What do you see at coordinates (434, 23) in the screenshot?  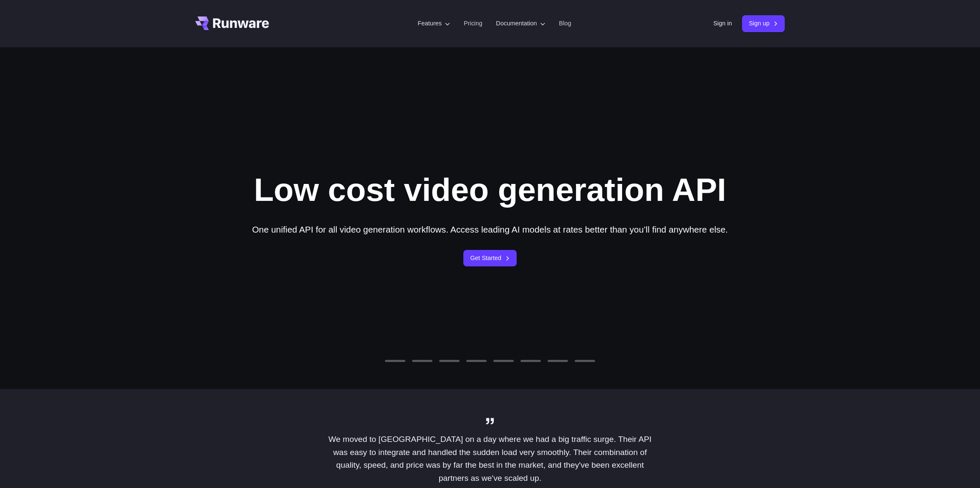 I see `label: Features` at bounding box center [434, 23].